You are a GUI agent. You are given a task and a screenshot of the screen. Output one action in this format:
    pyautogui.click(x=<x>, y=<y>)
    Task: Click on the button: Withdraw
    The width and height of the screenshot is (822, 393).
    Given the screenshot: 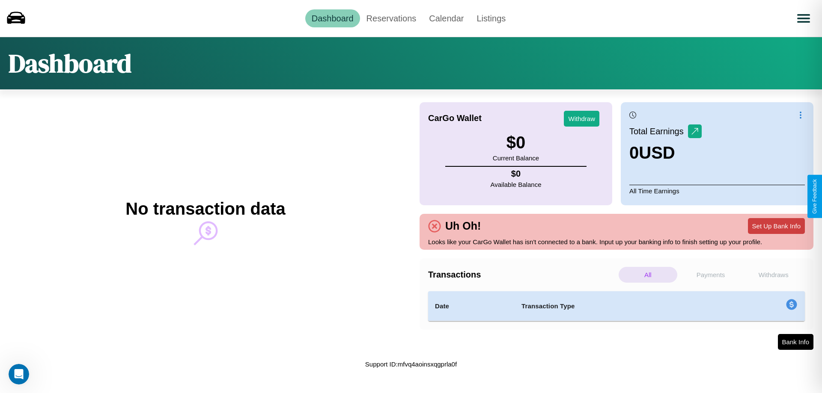 What is the action you would take?
    pyautogui.click(x=581, y=119)
    